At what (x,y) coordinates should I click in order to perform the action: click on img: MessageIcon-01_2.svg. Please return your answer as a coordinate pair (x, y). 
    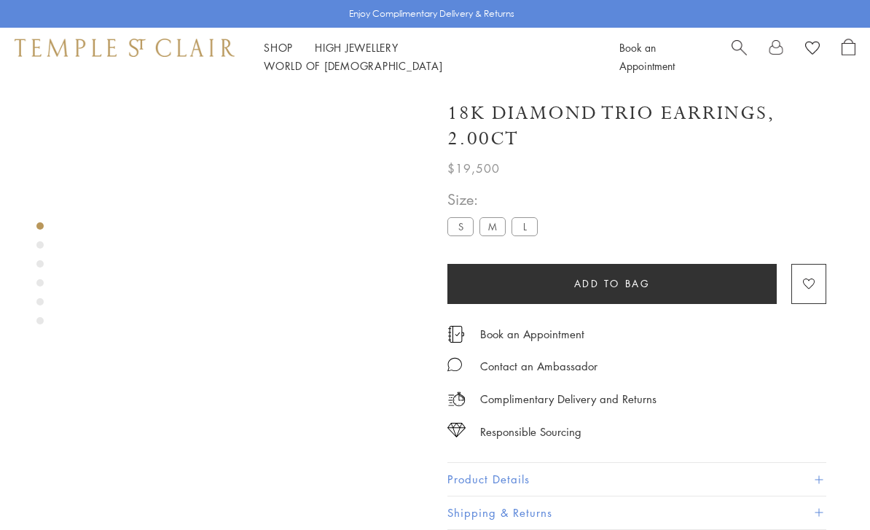
    Looking at the image, I should click on (455, 364).